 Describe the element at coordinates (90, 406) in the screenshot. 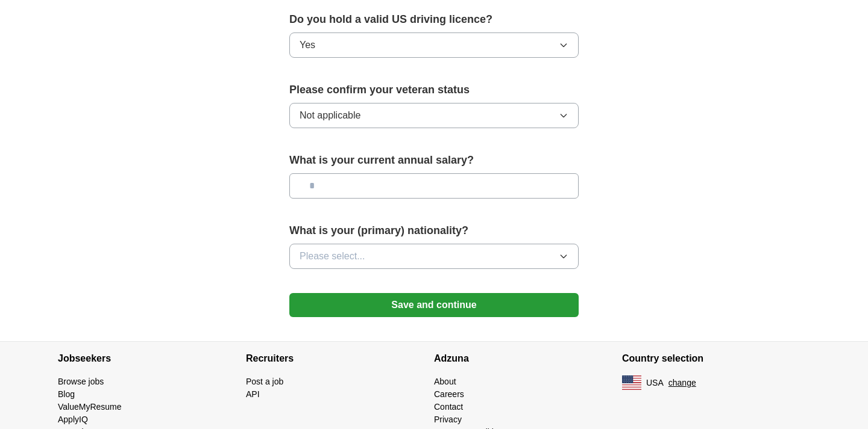

I see `a: ValueMyResume` at that location.